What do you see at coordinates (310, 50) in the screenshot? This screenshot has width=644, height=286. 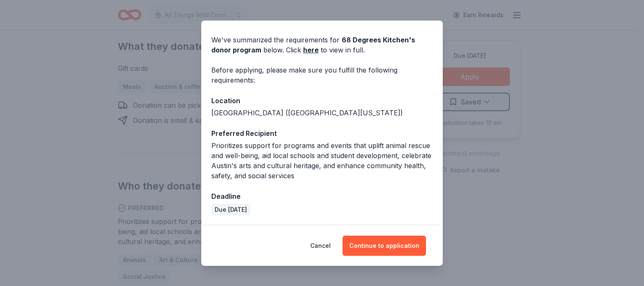 I see `a: here` at bounding box center [310, 50].